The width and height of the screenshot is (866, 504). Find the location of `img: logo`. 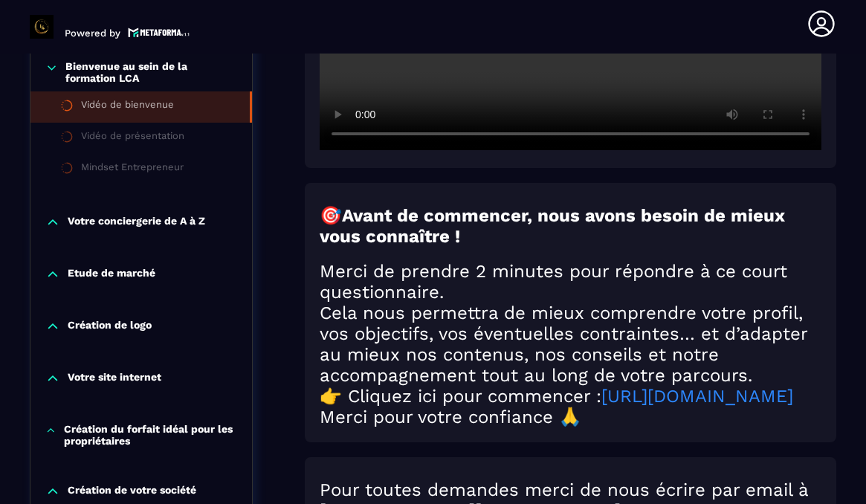

img: logo is located at coordinates (159, 32).